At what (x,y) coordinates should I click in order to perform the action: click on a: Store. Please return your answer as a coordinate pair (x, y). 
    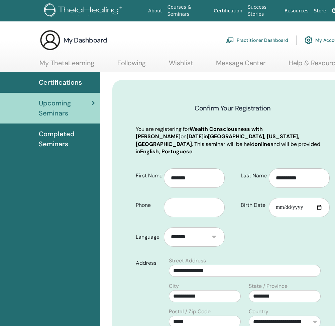
    Looking at the image, I should click on (320, 11).